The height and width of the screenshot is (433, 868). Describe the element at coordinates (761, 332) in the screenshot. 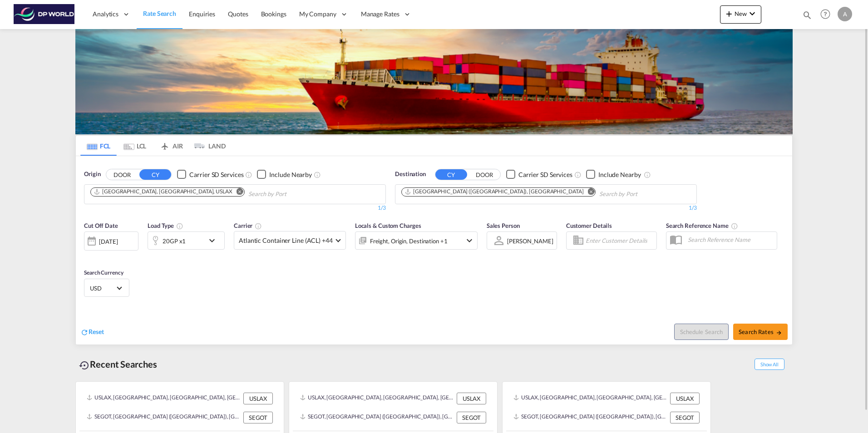

I see `button: Search Ratesicon-arrow-right` at that location.